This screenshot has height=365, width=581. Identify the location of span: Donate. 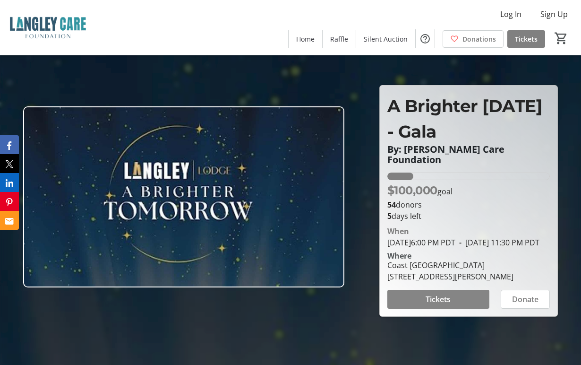
(526, 299).